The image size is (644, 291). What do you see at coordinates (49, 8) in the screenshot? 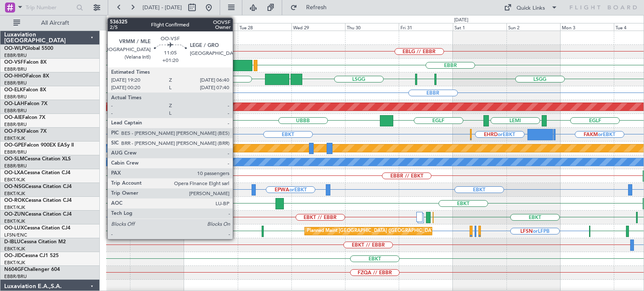
I see `input: Trip Number` at bounding box center [49, 8].